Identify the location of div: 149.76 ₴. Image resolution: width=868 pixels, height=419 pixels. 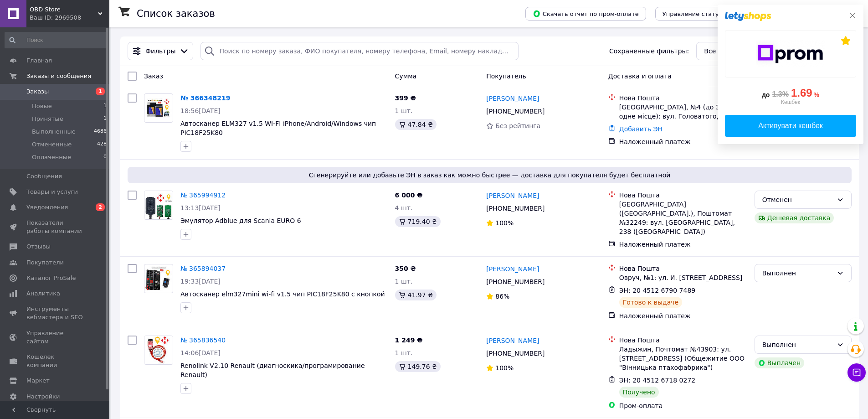
(418, 366).